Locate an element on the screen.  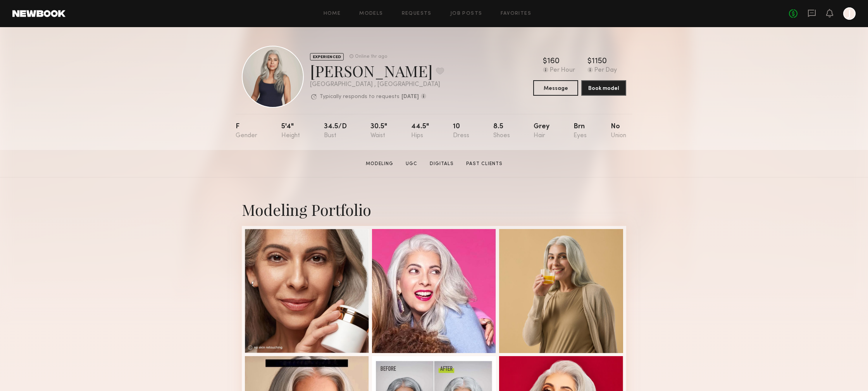
div: Online 1hr ago is located at coordinates (371, 57).